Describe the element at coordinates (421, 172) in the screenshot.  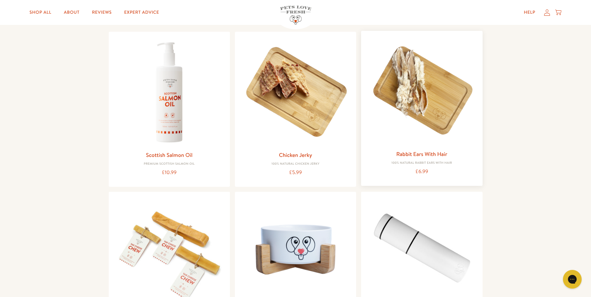
I see `div: £6.99` at that location.